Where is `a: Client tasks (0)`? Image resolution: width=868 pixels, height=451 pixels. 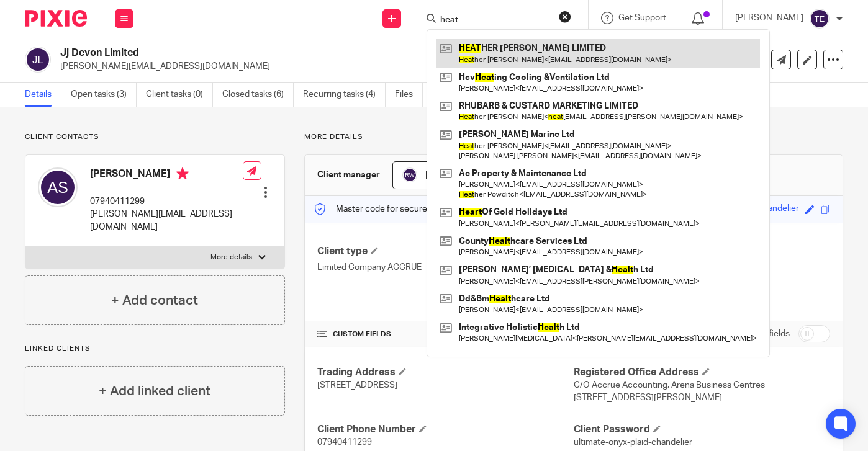 a: Client tasks (0) is located at coordinates (180, 94).